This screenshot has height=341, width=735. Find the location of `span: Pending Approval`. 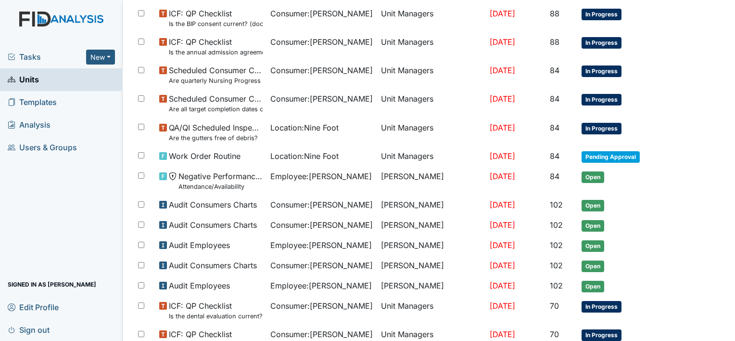

span: Pending Approval is located at coordinates (610, 157).